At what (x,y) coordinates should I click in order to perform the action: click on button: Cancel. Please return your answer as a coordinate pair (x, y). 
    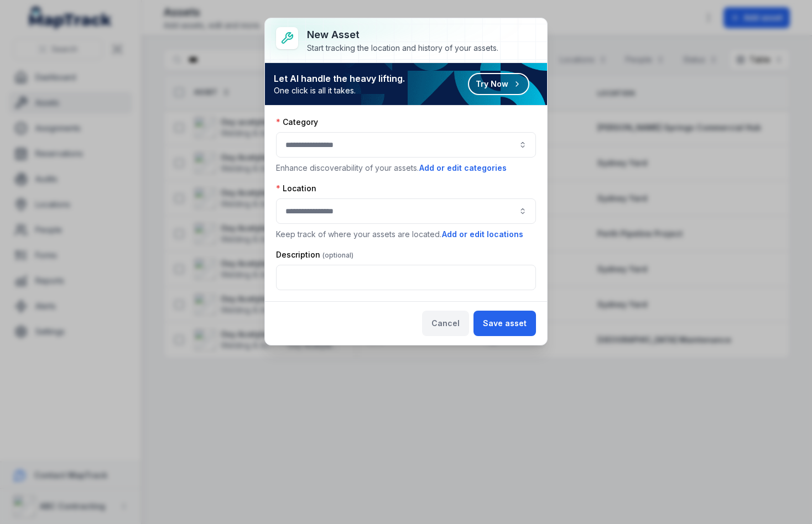
    Looking at the image, I should click on (445, 323).